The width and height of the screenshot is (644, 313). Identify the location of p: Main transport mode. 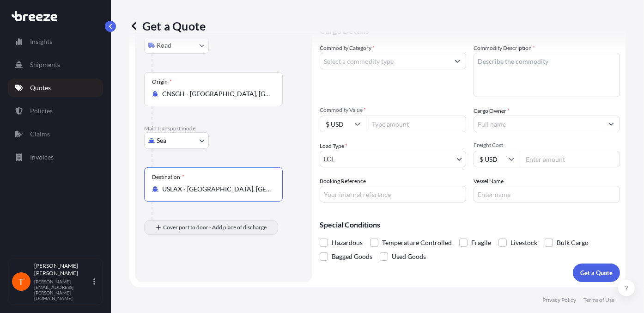
(224, 128).